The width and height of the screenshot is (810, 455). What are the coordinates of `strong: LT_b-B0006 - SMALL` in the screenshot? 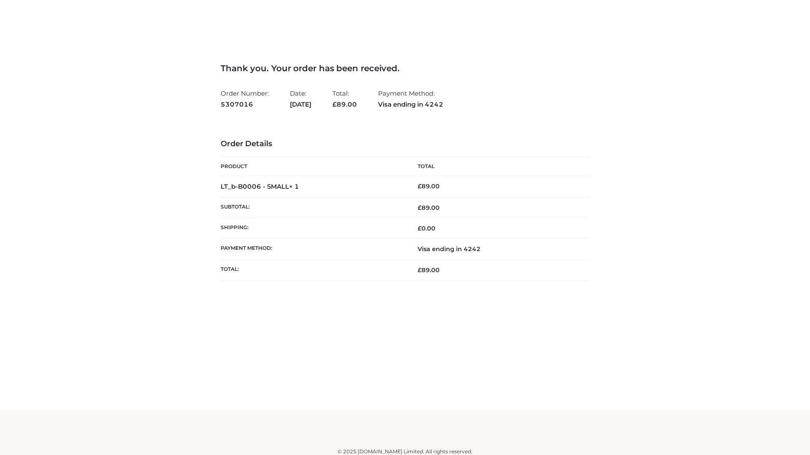 It's located at (260, 186).